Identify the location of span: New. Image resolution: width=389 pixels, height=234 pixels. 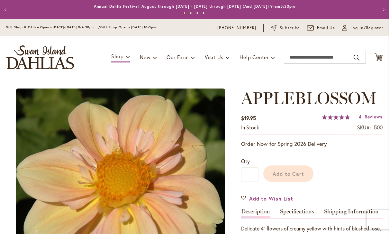
(145, 57).